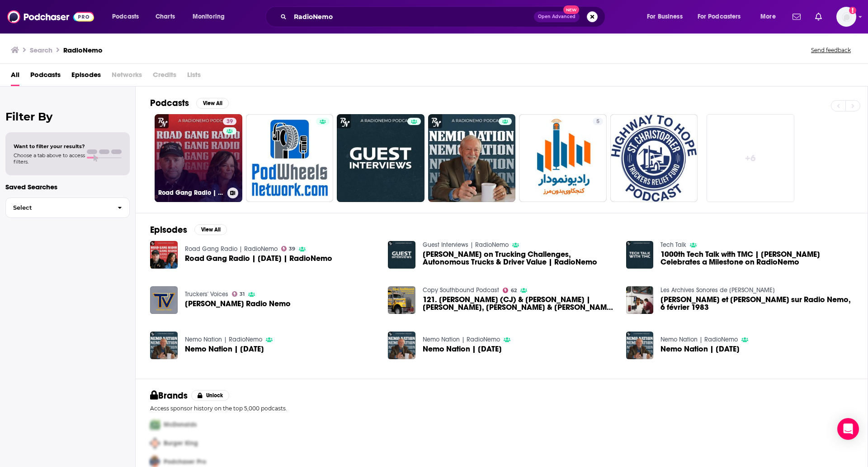  Describe the element at coordinates (640, 299) in the screenshot. I see `a: Martine Doytier et Ben sur Radio Nemo, 6 février 1983` at that location.